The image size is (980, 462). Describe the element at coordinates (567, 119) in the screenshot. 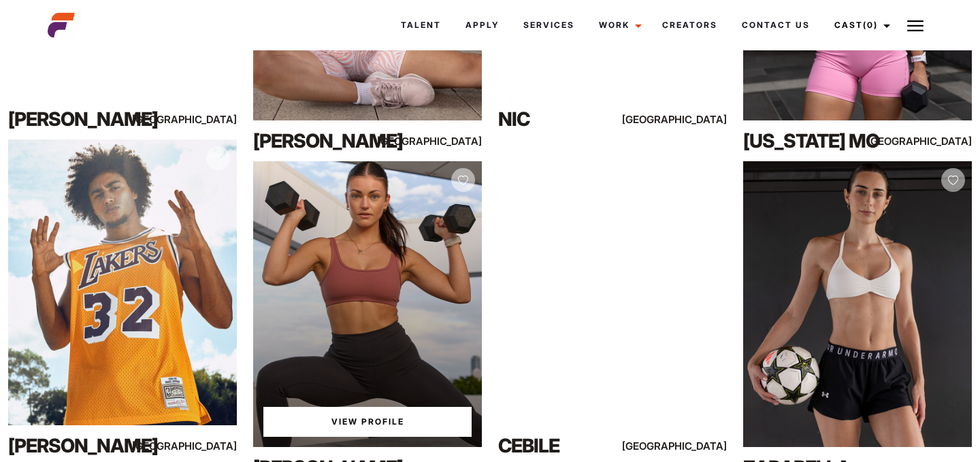

I see `div: Nic` at that location.